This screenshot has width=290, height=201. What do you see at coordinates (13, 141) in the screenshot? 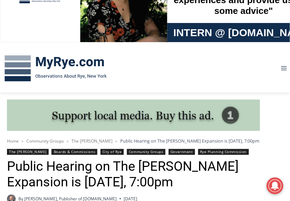
I see `span: Home` at bounding box center [13, 141].